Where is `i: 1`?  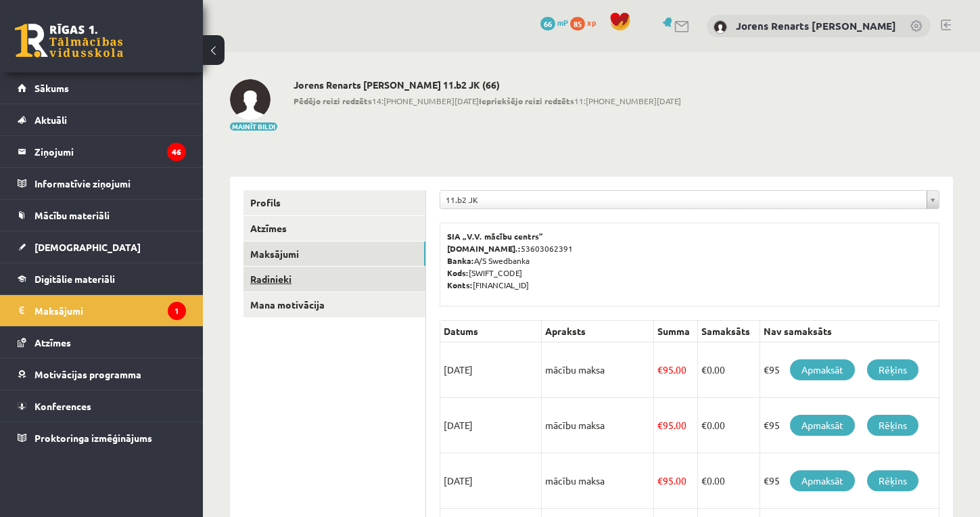
i: 1 is located at coordinates (176, 310).